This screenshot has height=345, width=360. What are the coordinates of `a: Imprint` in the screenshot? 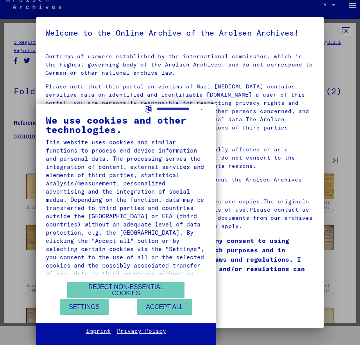 It's located at (98, 331).